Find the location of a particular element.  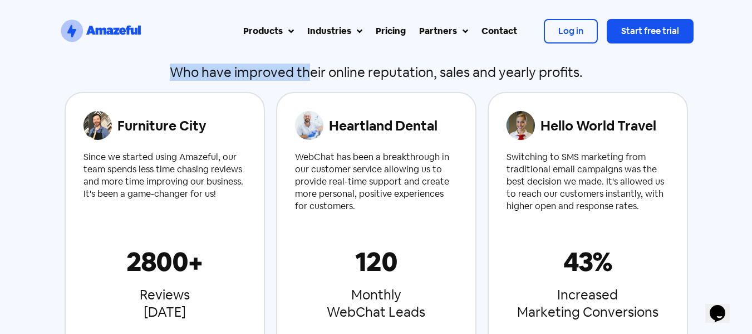

div: Switching to SMS marketing from traditional email campaigns was the best decision we made. It's a... is located at coordinates (588, 182).